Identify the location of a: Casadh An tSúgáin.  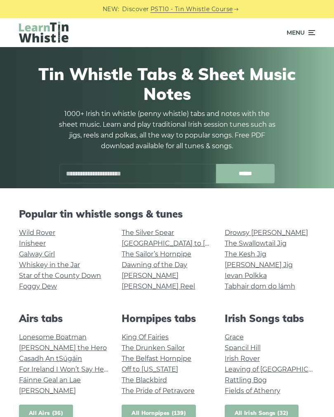
(50, 358).